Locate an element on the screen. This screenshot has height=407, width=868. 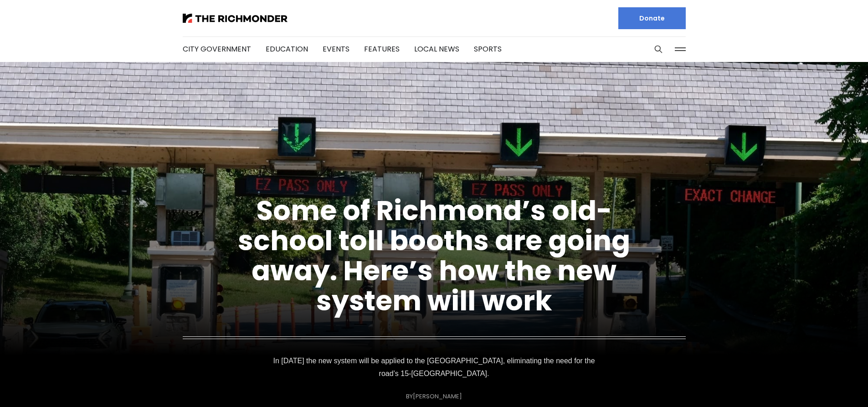
a: Some of Richmond’s old-school toll booths are going away. Here’s how the new system will work is located at coordinates (434, 256).